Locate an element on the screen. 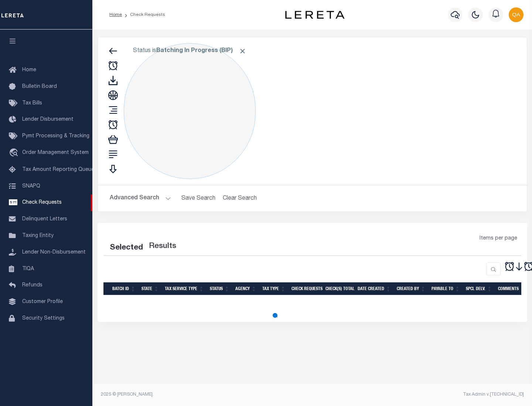 The height and width of the screenshot is (406, 532). th: Status is located at coordinates (219, 289).